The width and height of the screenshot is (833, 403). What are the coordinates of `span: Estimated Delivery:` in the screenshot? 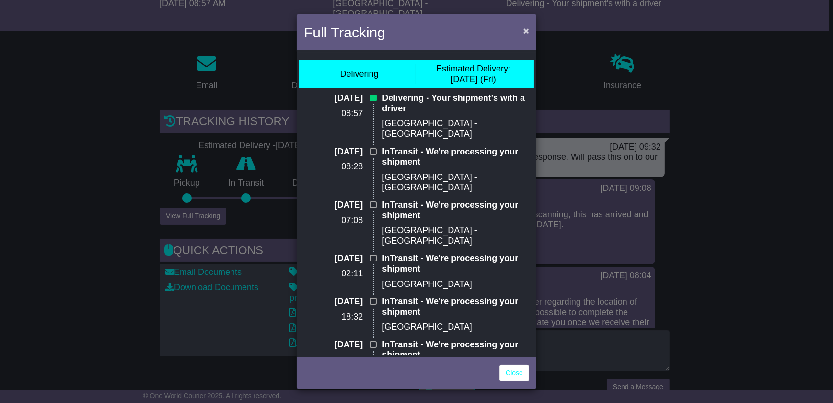 It's located at (473, 69).